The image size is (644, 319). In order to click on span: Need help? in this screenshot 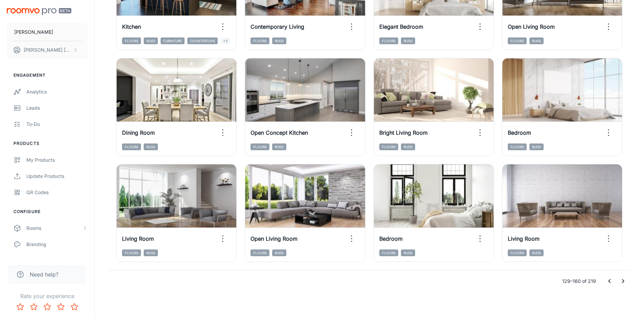, I will do `click(44, 274)`.